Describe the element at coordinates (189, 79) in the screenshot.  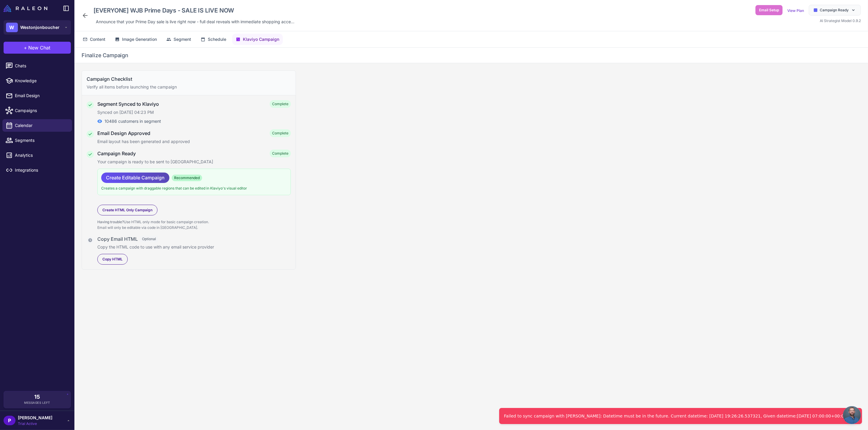
I see `h3: Campaign Checklist` at that location.